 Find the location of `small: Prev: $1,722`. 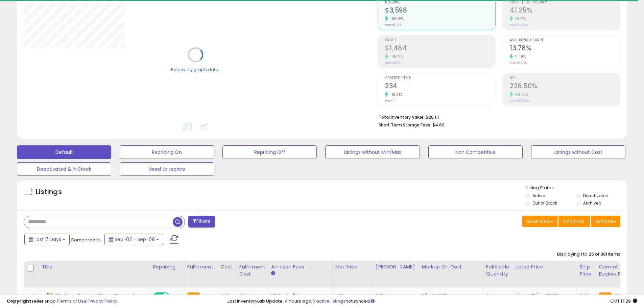

small: Prev: $1,722 is located at coordinates (393, 25).